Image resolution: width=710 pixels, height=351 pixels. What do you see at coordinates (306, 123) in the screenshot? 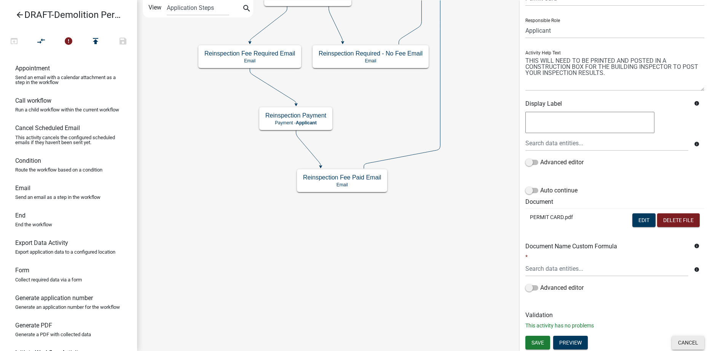
I see `span: Applicant` at bounding box center [306, 123].